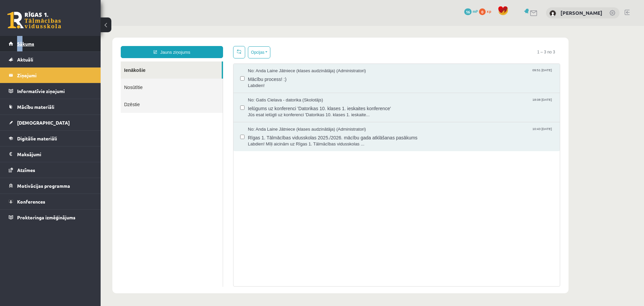 This screenshot has height=306, width=644. Describe the element at coordinates (71, 44) in the screenshot. I see `a: Ienākošie` at that location.